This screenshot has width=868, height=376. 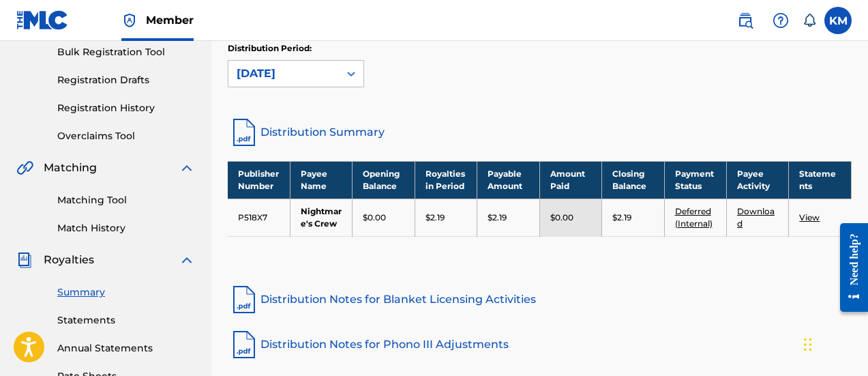 I want to click on td: Nightmare's Crew, so click(x=320, y=217).